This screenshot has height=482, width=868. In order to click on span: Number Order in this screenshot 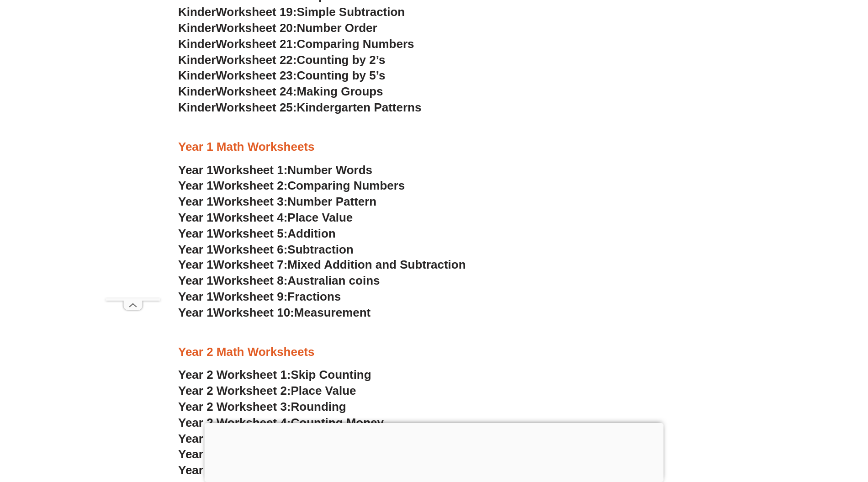, I will do `click(337, 28)`.